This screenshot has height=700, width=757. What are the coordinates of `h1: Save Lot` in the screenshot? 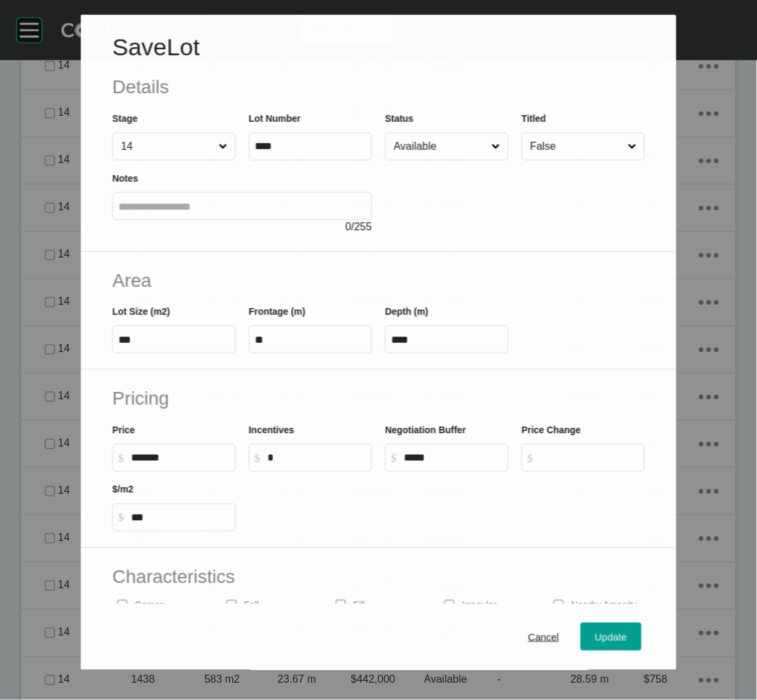 It's located at (378, 47).